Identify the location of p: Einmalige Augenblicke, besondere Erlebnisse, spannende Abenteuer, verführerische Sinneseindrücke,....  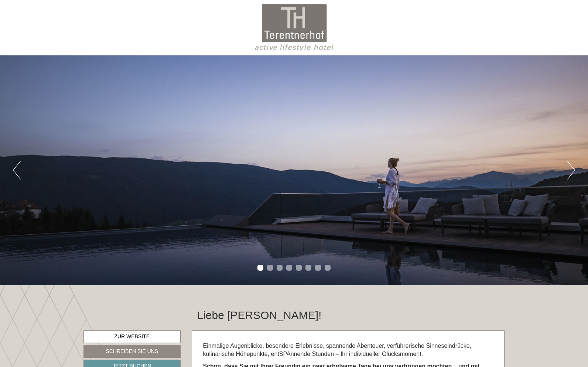
(349, 350).